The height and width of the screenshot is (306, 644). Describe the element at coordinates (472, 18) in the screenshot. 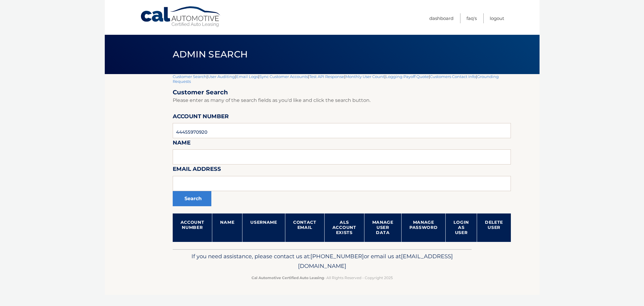

I see `a: FAQ's` at that location.